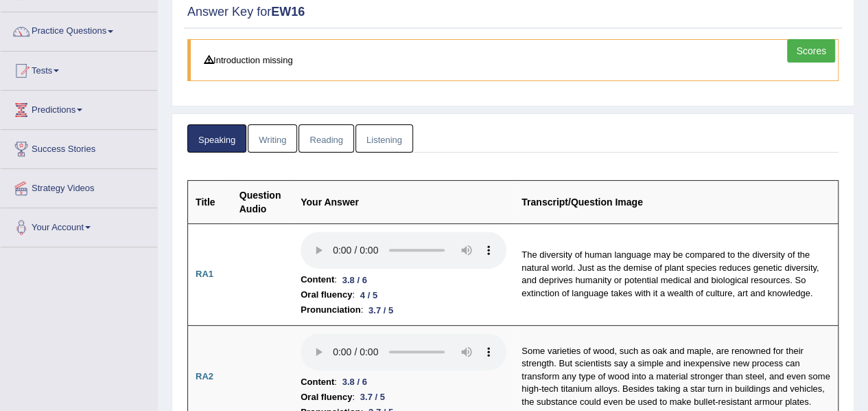 Image resolution: width=868 pixels, height=411 pixels. What do you see at coordinates (326, 138) in the screenshot?
I see `a: Reading` at bounding box center [326, 138].